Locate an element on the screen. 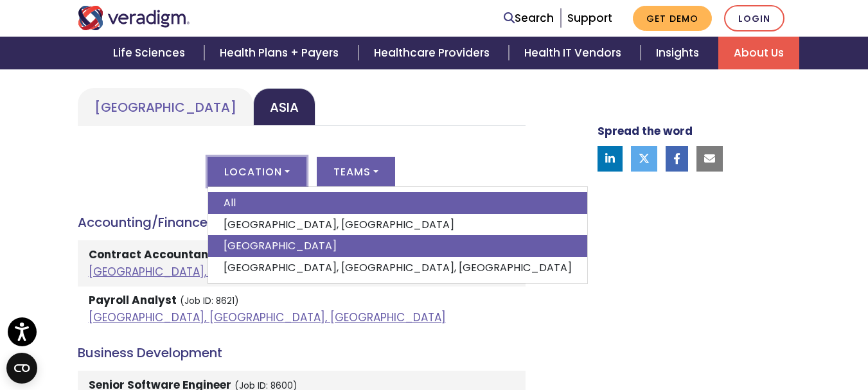 The height and width of the screenshot is (390, 868). button: Teams is located at coordinates (356, 172).